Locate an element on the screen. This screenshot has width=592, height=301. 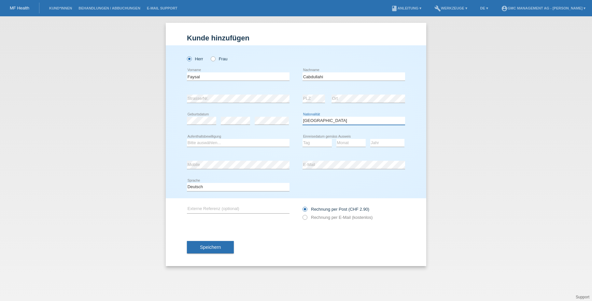
label: Rechnung per Post (CHF 2.90) is located at coordinates (336, 209).